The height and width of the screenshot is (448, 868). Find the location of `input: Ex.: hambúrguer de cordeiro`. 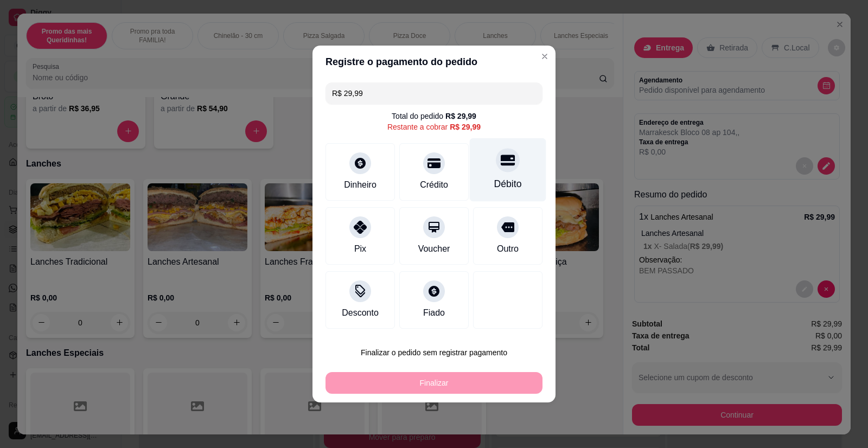

input: Ex.: hambúrguer de cordeiro is located at coordinates (434, 94).